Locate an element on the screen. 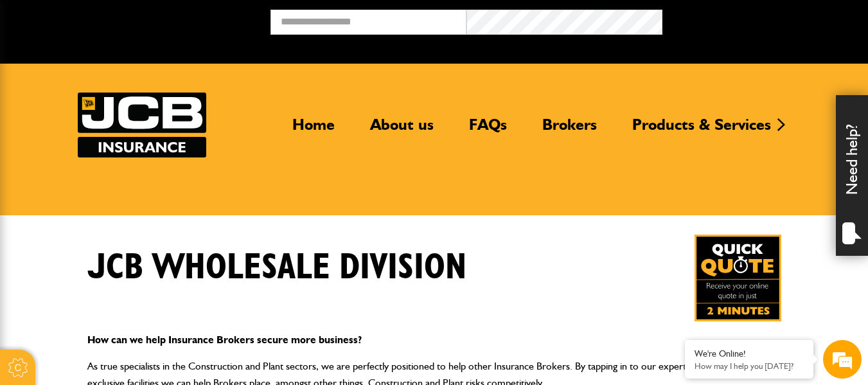 The image size is (868, 385). img: JCB Insurance Services logo is located at coordinates (142, 125).